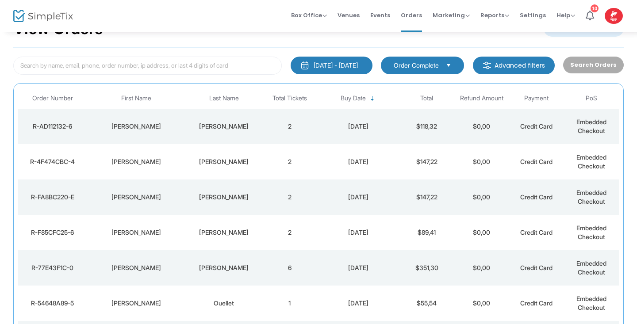  What do you see at coordinates (136, 197) in the screenshot?
I see `div: Nadine` at bounding box center [136, 197].